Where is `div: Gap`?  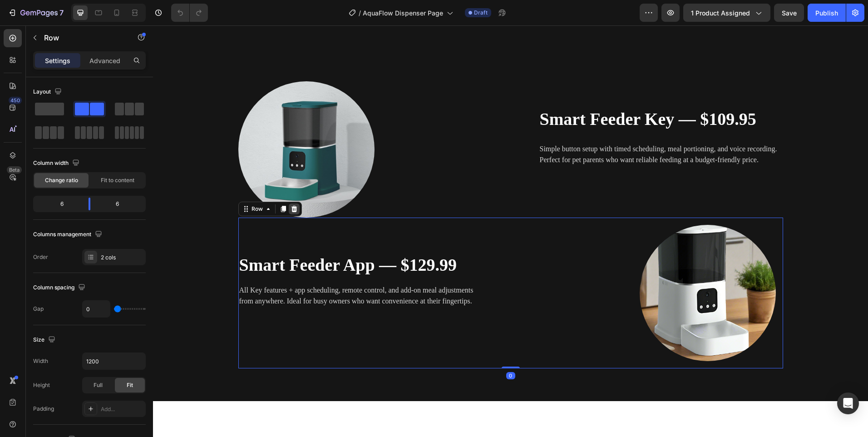 div: Gap is located at coordinates (38, 309).